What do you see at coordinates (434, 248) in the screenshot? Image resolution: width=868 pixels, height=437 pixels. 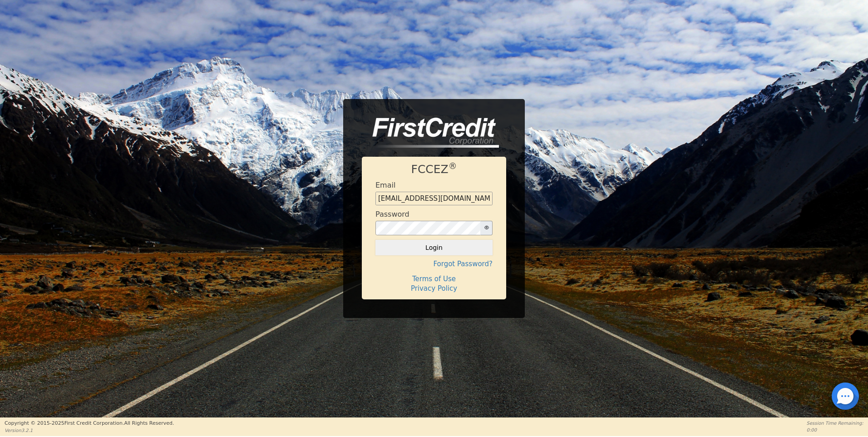 I see `button: Login` at bounding box center [434, 248].